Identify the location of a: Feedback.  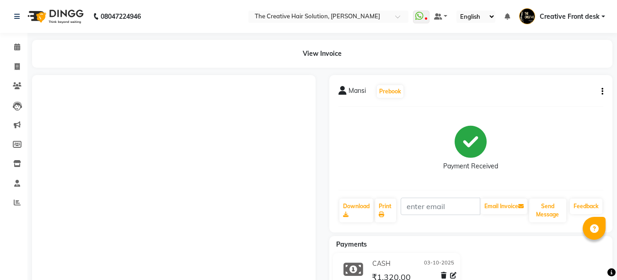
(586, 206).